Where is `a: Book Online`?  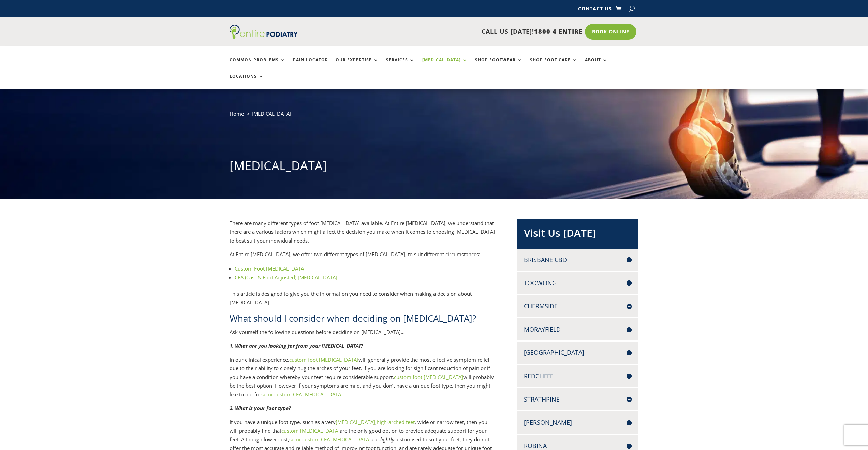 a: Book Online is located at coordinates (610, 32).